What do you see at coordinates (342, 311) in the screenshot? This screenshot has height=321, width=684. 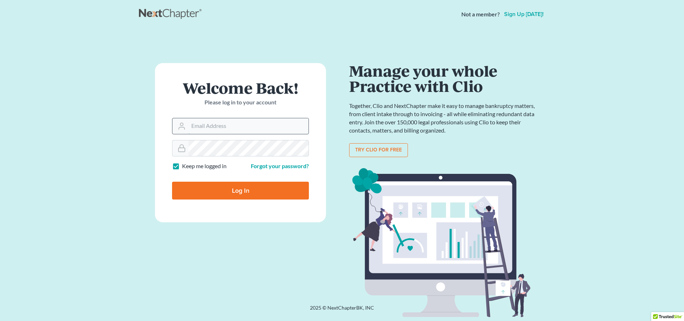 I see `div: 2025 © NextChapterBK, INC` at bounding box center [342, 311].